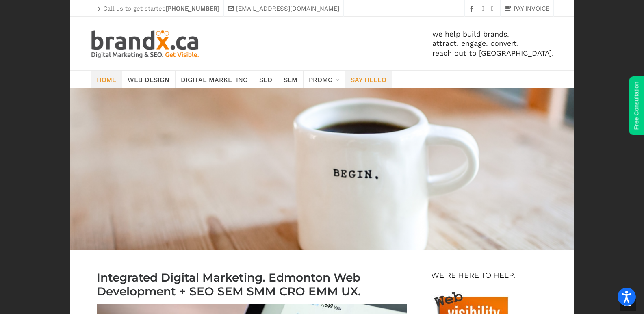 Image resolution: width=644 pixels, height=314 pixels. I want to click on span: Say Hello, so click(368, 79).